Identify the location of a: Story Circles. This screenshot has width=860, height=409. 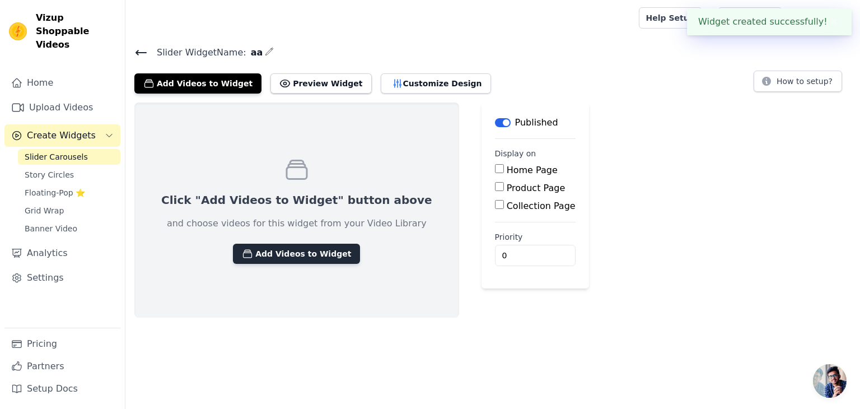
(69, 175).